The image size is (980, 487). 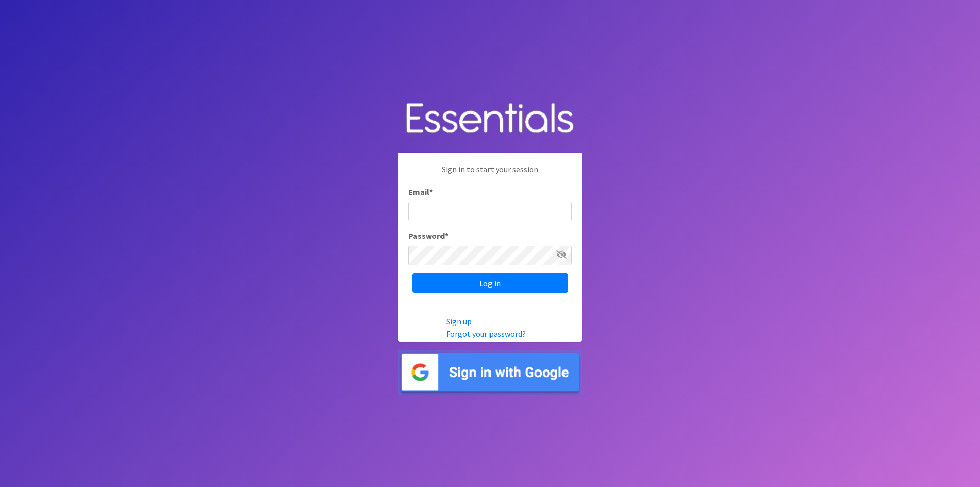 I want to click on label: Email, so click(x=420, y=192).